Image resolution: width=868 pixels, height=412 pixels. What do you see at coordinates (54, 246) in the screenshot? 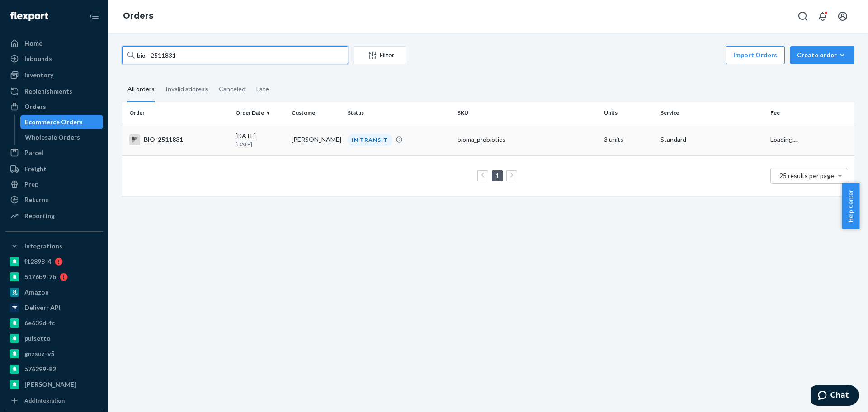
I see `button: Integrations` at bounding box center [54, 246].